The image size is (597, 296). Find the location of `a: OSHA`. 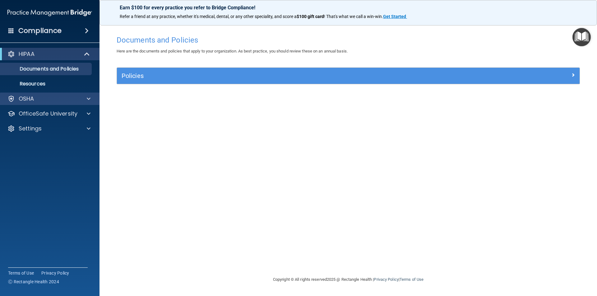

a: OSHA is located at coordinates (49, 99).